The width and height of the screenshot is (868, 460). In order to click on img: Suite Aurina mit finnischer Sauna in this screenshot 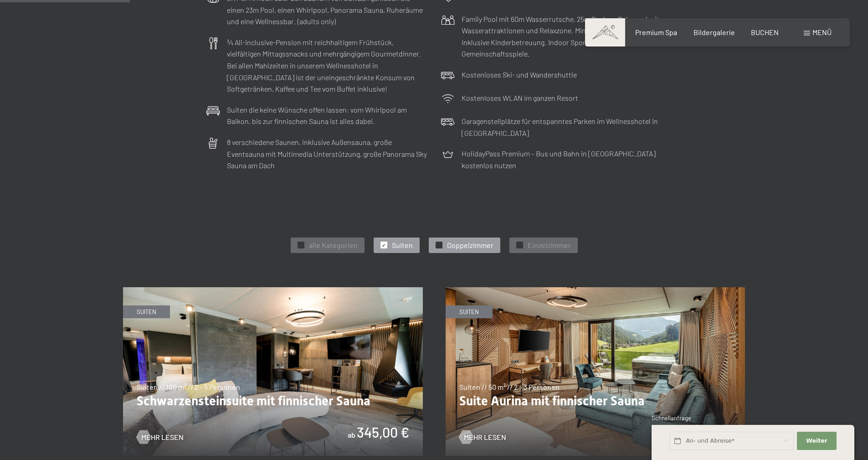, I will do `click(596, 371)`.